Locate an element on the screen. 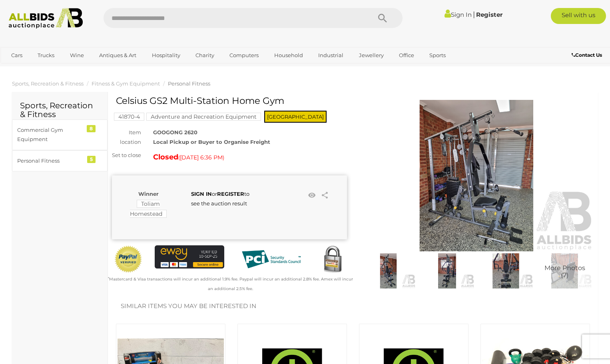 The width and height of the screenshot is (610, 364). a: Sports, Recreation & Fitness is located at coordinates (47, 83).